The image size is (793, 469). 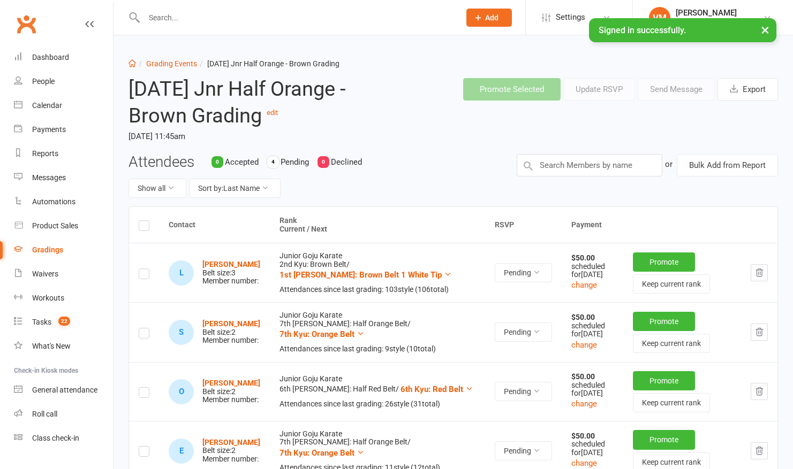 I want to click on div: Attendances since last grading: 26 style ( 31 total), so click(x=377, y=404).